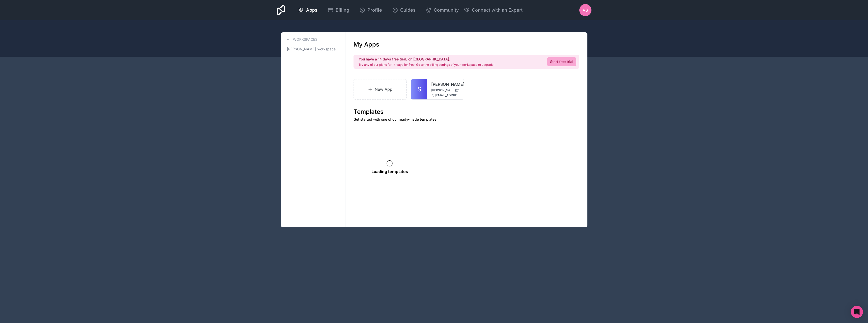 Image resolution: width=868 pixels, height=323 pixels. I want to click on div: Open Intercom Messenger, so click(857, 311).